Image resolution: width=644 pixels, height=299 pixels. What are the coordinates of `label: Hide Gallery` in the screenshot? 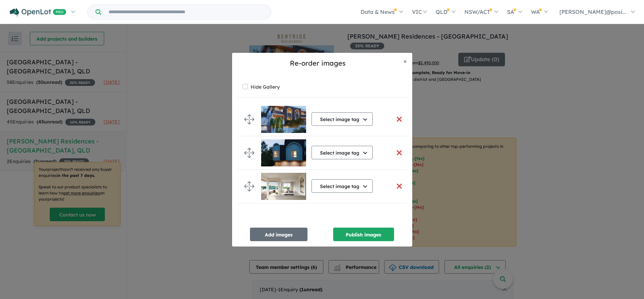 It's located at (265, 87).